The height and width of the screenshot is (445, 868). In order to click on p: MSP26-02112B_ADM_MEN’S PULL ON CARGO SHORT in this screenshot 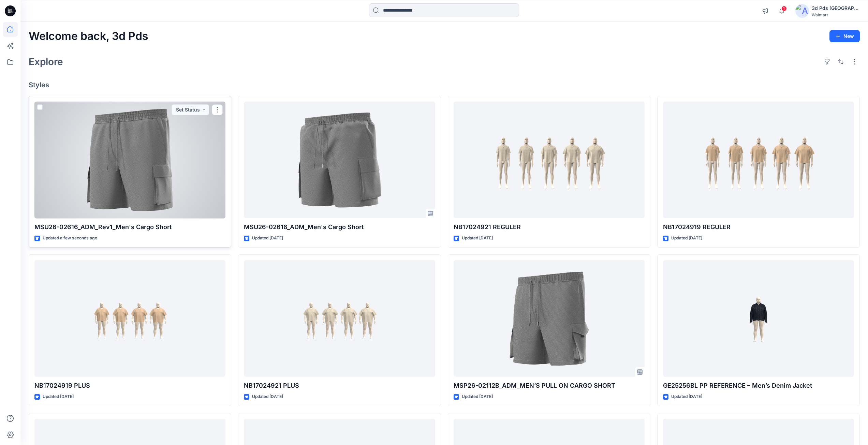, I will do `click(550, 386)`.